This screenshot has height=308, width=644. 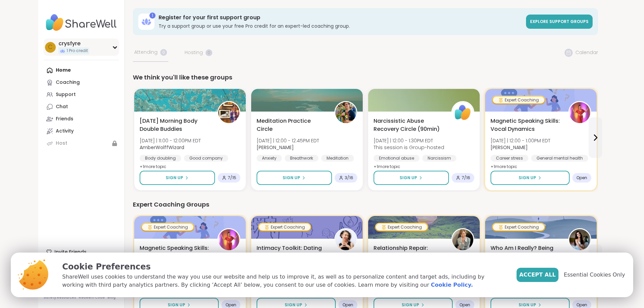 I want to click on div: Host, so click(x=61, y=143).